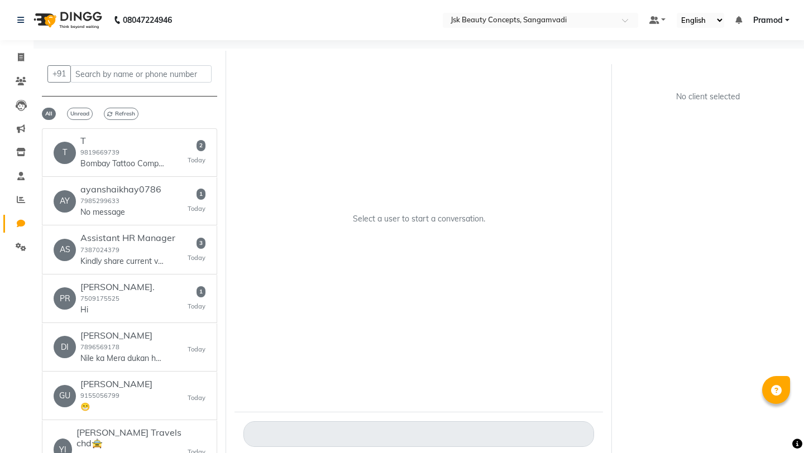 This screenshot has width=804, height=453. I want to click on span: 2, so click(201, 146).